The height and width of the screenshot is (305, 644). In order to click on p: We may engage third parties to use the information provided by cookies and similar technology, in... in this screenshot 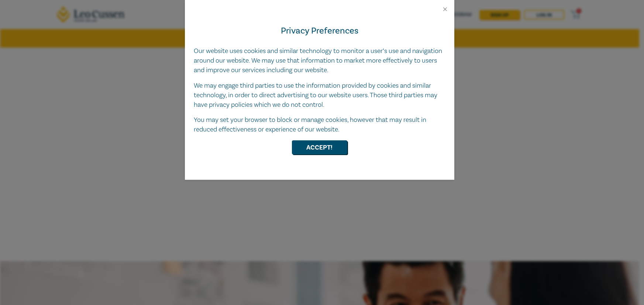, I will do `click(320, 95)`.